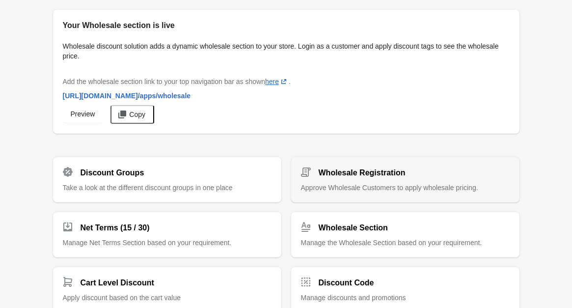  Describe the element at coordinates (132, 114) in the screenshot. I see `button: Copy` at that location.